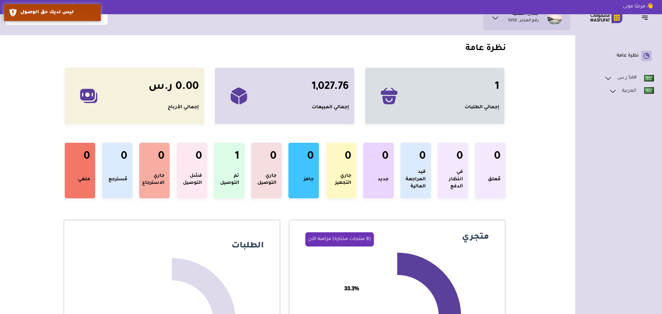  I want to click on button: (8 منتجات مختارة) مزامنة الآن, so click(339, 240).